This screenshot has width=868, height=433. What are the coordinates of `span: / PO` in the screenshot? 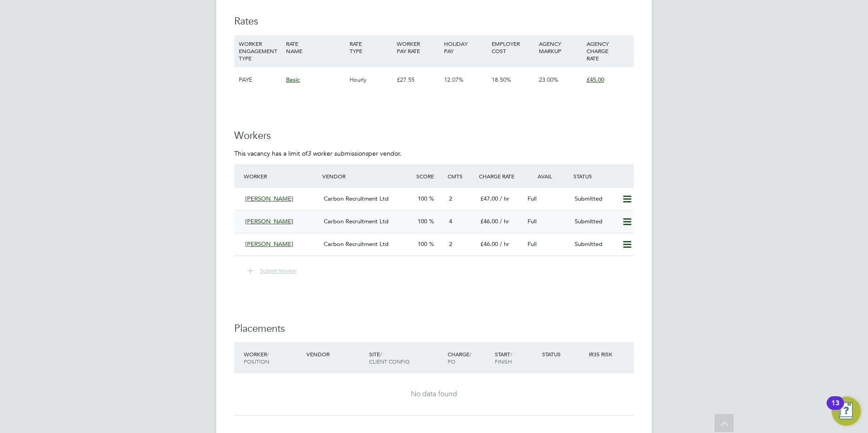 It's located at (459, 358).